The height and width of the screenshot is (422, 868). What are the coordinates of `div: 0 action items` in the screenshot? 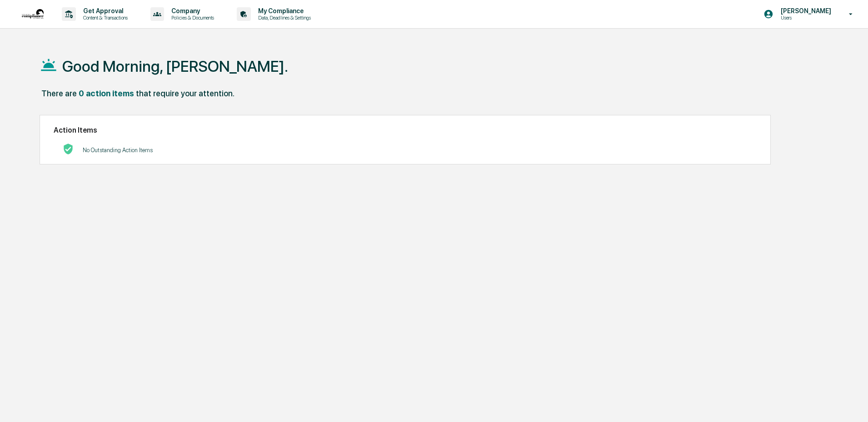 It's located at (107, 93).